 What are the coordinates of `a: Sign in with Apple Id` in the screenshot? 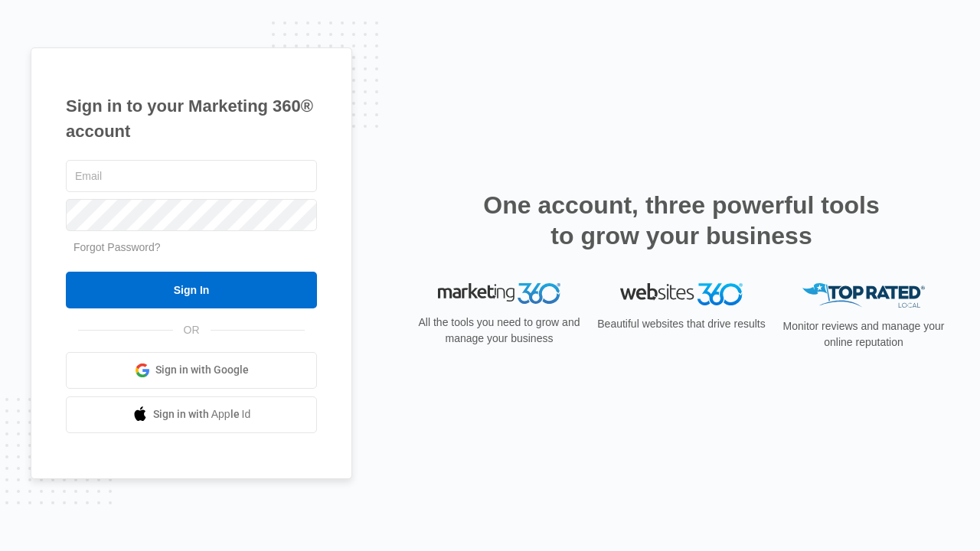 It's located at (191, 415).